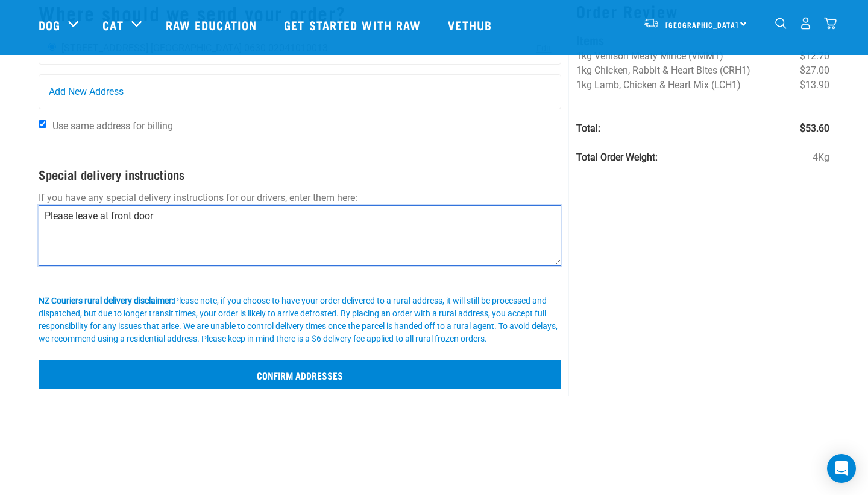 The image size is (868, 495). I want to click on input: Use same address for billing, so click(42, 124).